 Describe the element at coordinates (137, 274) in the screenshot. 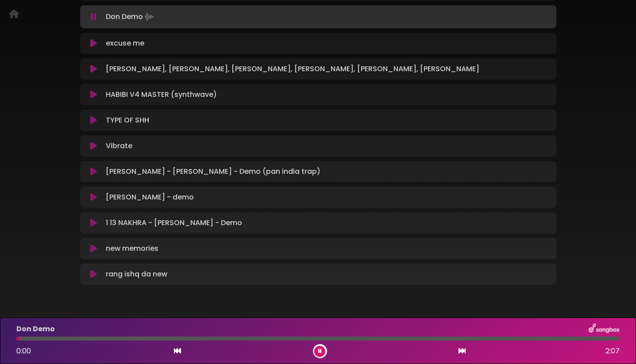

I see `p: rang ishq da new` at that location.